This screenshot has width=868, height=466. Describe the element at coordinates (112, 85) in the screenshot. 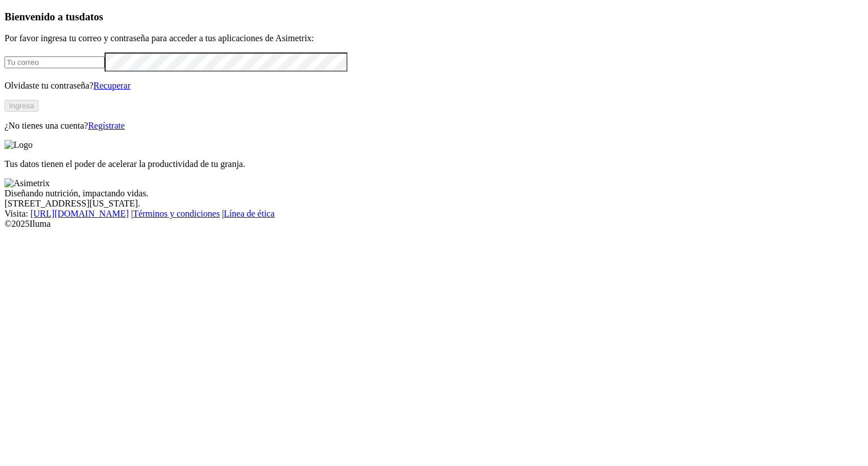

I see `a: Recuperar` at that location.